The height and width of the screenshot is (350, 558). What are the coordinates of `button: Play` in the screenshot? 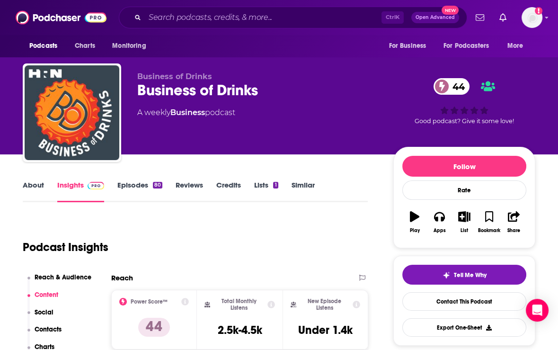 It's located at (415, 222).